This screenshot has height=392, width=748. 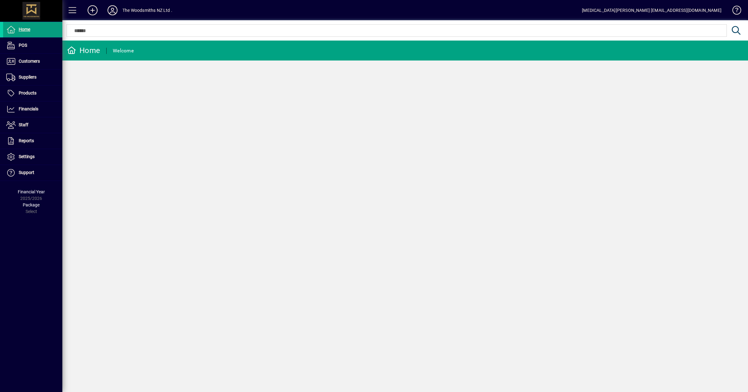 I want to click on a: Products, so click(x=33, y=93).